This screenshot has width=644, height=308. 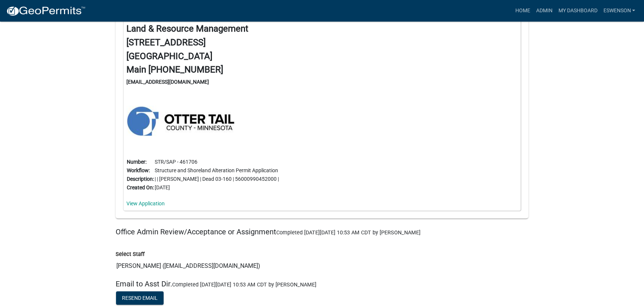 What do you see at coordinates (322, 232) in the screenshot?
I see `h5: Office Admin Review/Acceptance or Assignment` at bounding box center [322, 232].